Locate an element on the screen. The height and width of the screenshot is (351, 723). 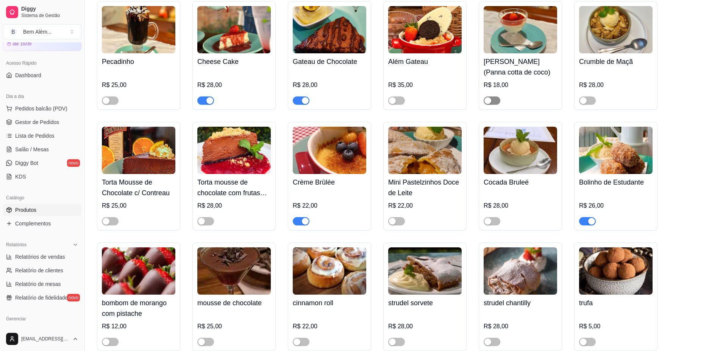
button: Pedidos balcão (PDV) is located at coordinates (42, 109).